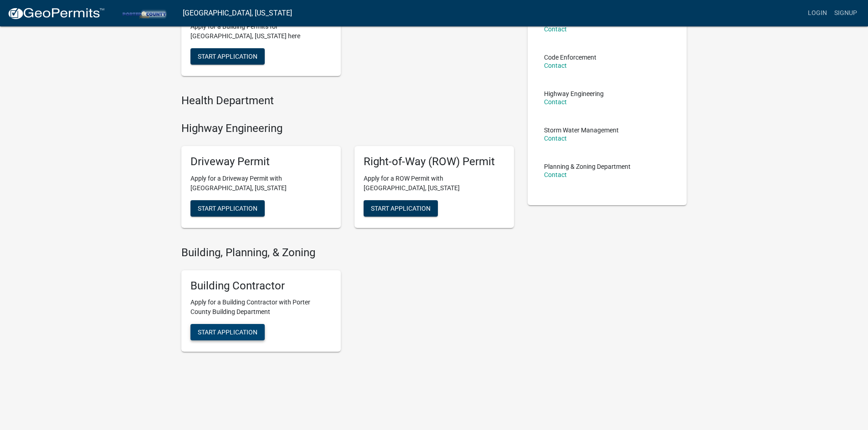 The width and height of the screenshot is (868, 430). What do you see at coordinates (582, 130) in the screenshot?
I see `p: Storm Water Management` at bounding box center [582, 130].